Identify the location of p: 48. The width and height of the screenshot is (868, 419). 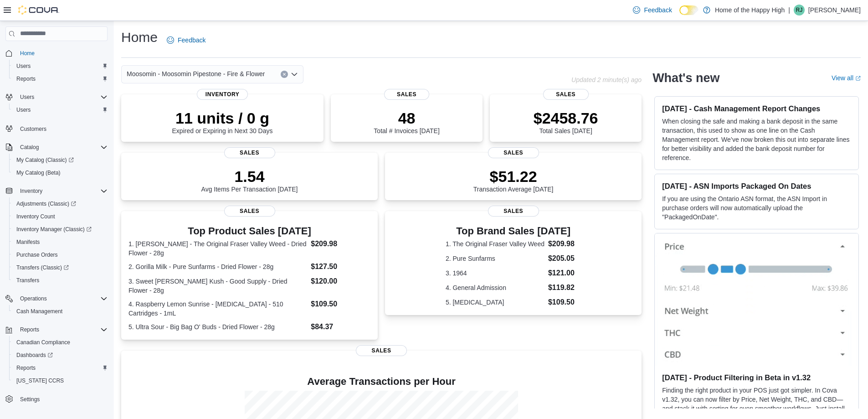
(406, 118).